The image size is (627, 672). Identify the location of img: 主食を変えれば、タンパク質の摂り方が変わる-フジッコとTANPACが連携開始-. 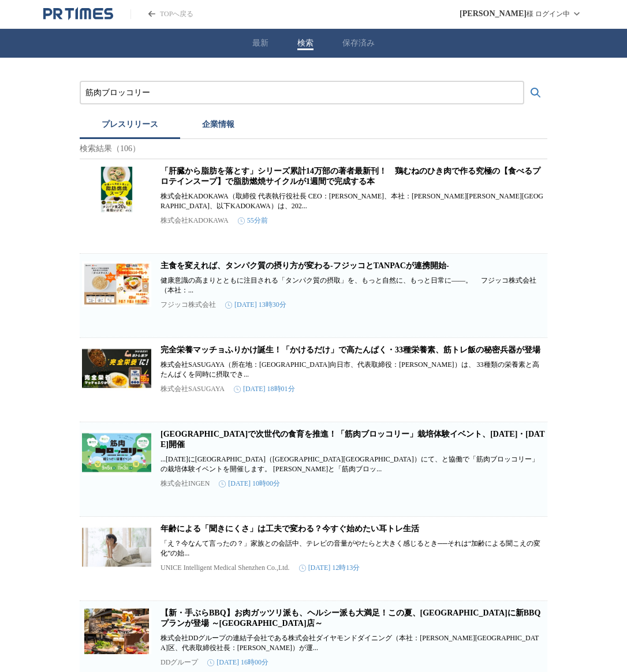
(117, 284).